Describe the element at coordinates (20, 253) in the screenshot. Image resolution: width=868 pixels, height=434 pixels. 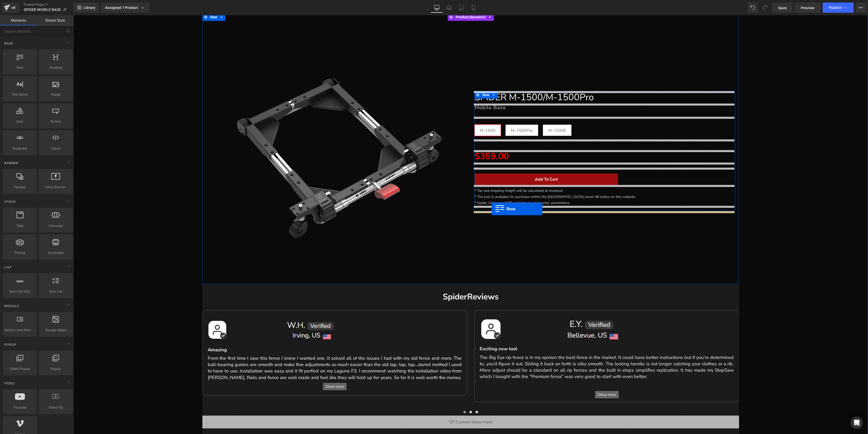
I see `span: Pricing` at that location.